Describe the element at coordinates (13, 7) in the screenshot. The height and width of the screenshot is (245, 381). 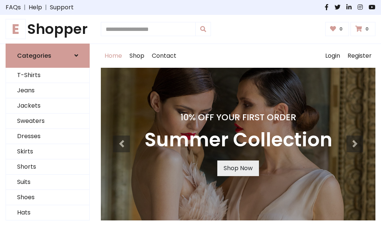
I see `a: FAQs` at that location.